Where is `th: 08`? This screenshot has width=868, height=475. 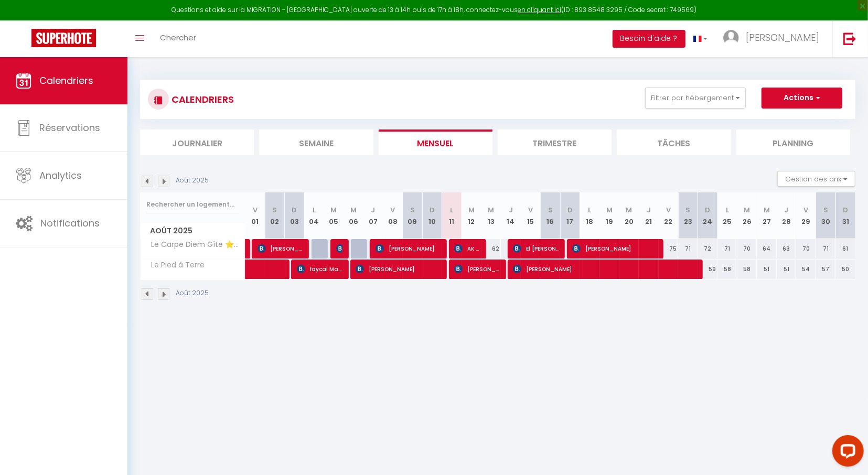 th: 08 is located at coordinates (393, 215).